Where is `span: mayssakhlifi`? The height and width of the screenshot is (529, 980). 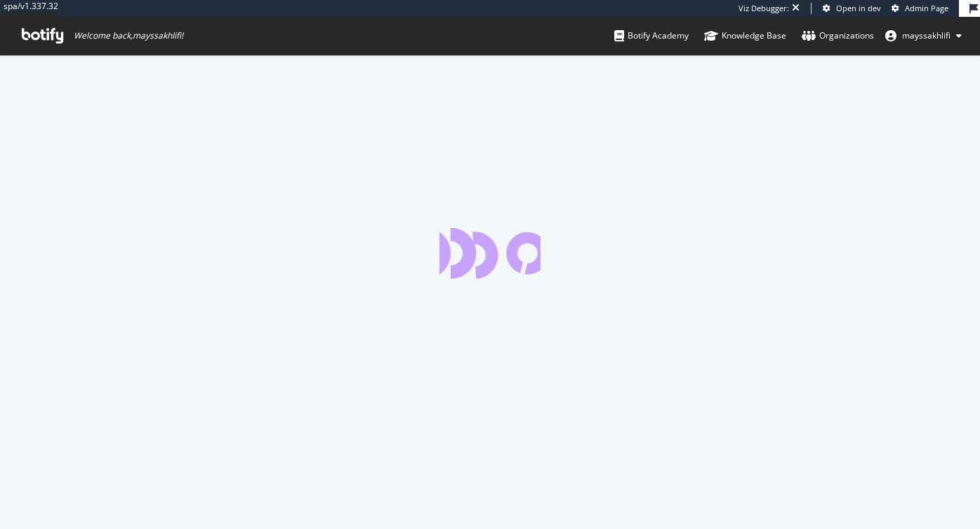 span: mayssakhlifi is located at coordinates (926, 35).